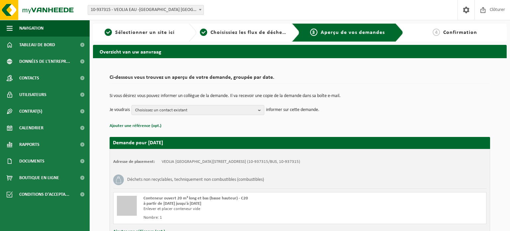 The image size is (510, 231). Describe the element at coordinates (120, 110) in the screenshot. I see `p: Je voudrais` at that location.